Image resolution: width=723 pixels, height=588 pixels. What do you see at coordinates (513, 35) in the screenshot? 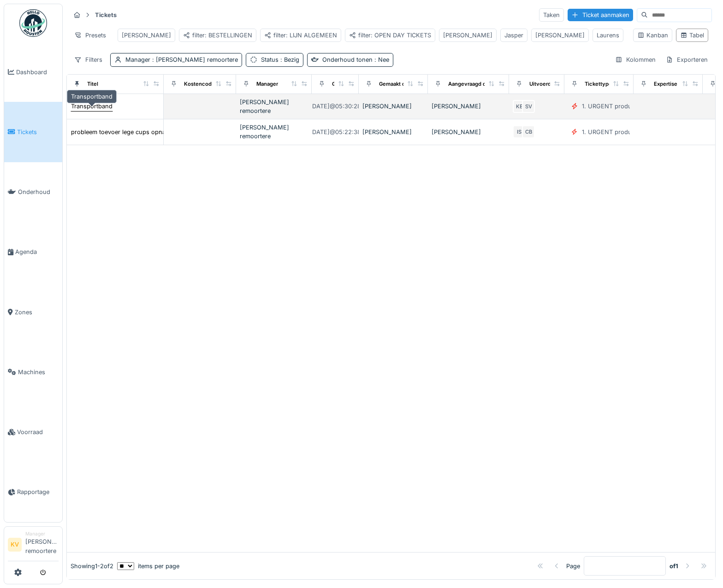
I see `div: Jasper` at bounding box center [513, 35].